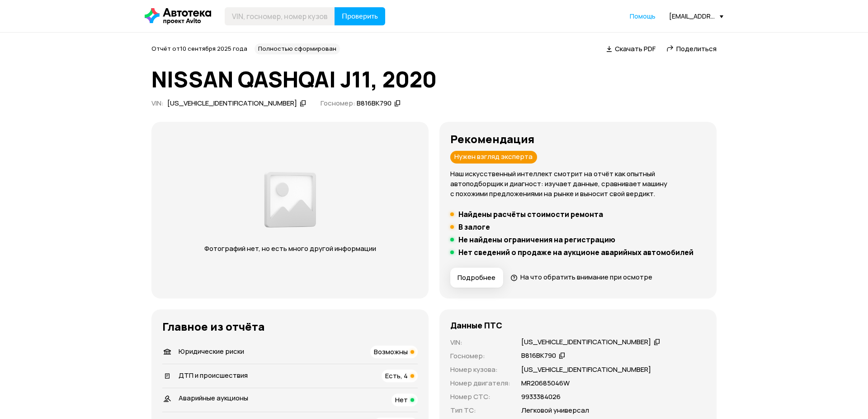 The width and height of the screenshot is (868, 419). Describe the element at coordinates (434, 80) in the screenshot. I see `h1: NISSAN QASHQAI J11, 2020` at that location.